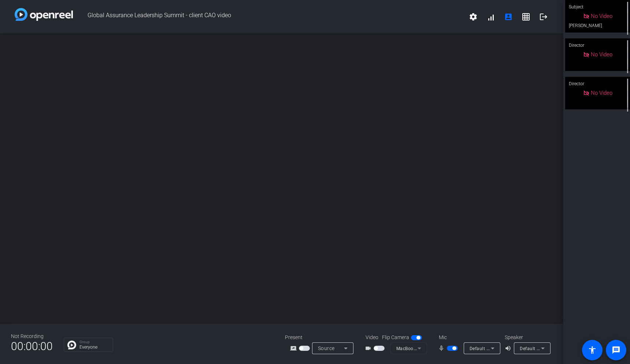 This screenshot has width=630, height=364. I want to click on mat-icon: settings, so click(473, 17).